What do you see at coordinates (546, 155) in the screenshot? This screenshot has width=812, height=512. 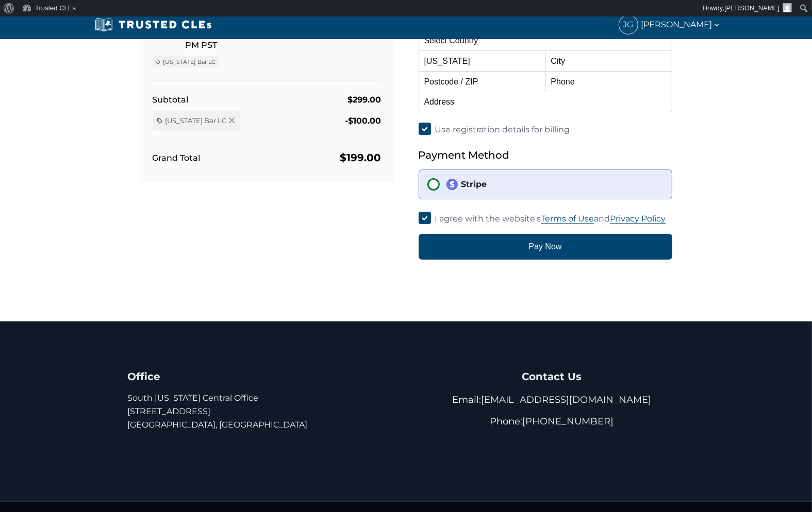 I see `h5: Payment Method` at bounding box center [546, 155].